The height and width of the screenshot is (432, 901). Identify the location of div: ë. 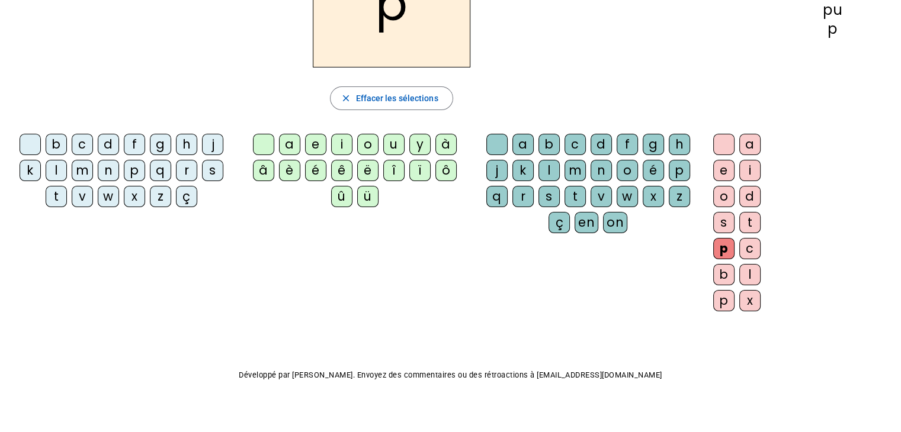
(368, 171).